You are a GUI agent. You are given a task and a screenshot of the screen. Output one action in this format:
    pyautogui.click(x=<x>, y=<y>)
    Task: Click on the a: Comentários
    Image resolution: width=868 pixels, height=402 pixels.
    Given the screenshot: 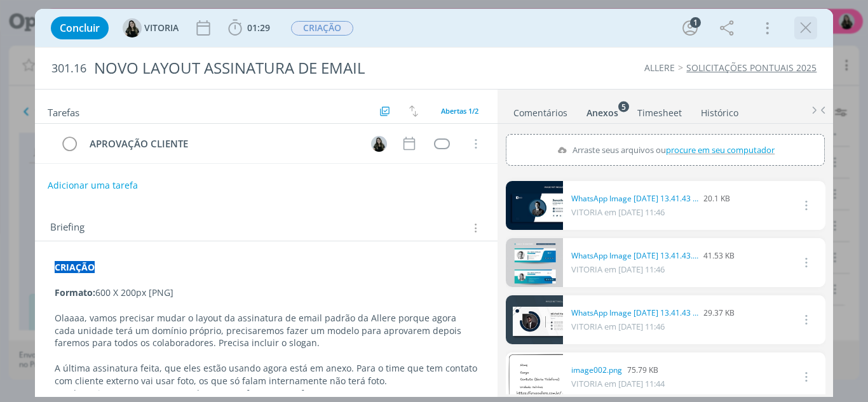 What is the action you would take?
    pyautogui.click(x=540, y=110)
    